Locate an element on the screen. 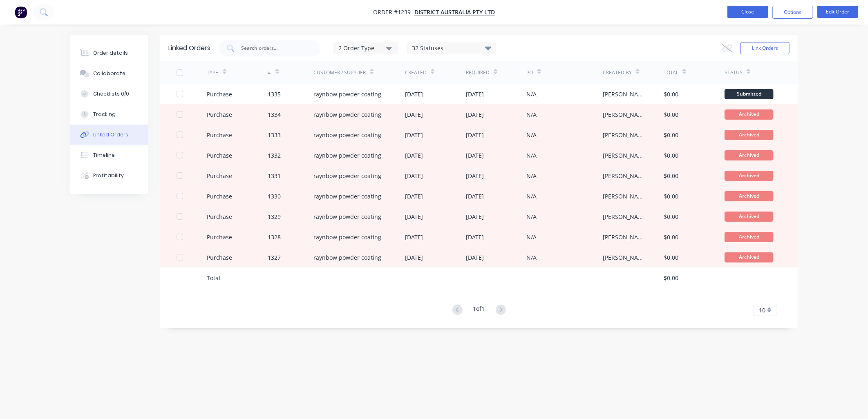 This screenshot has width=868, height=419. div: Collaborate is located at coordinates (109, 74).